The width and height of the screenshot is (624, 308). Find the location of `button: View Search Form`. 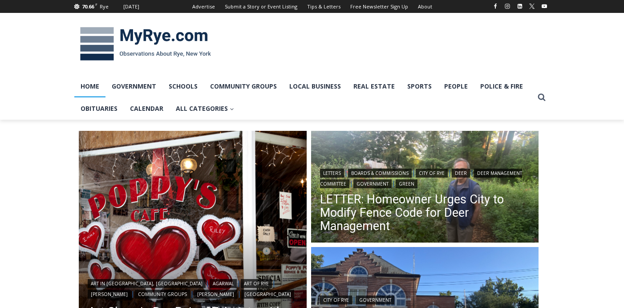

button: View Search Form is located at coordinates (542, 97).